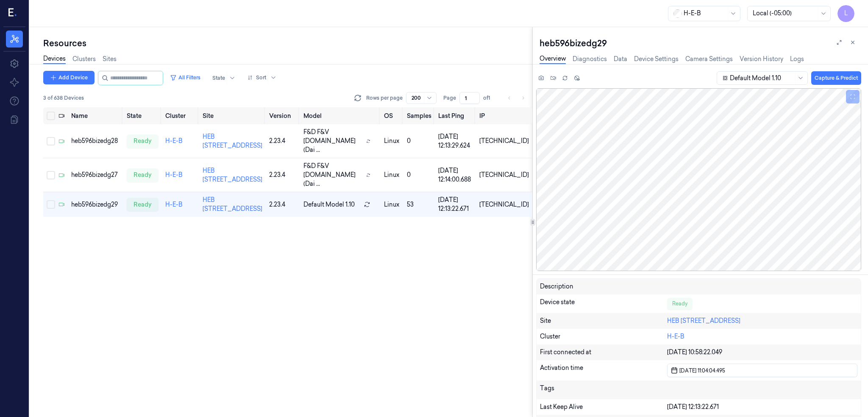 This screenshot has height=417, width=868. What do you see at coordinates (109, 59) in the screenshot?
I see `a: Sites` at bounding box center [109, 59].